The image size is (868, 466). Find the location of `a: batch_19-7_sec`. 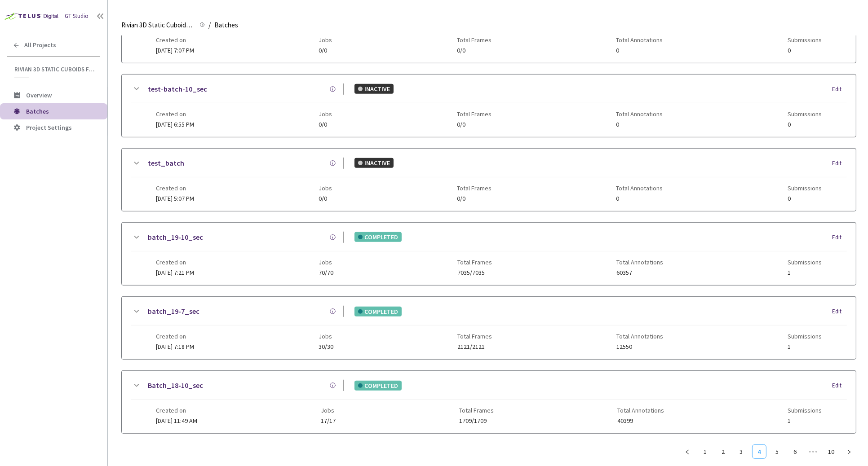

a: batch_19-7_sec is located at coordinates (173, 311).